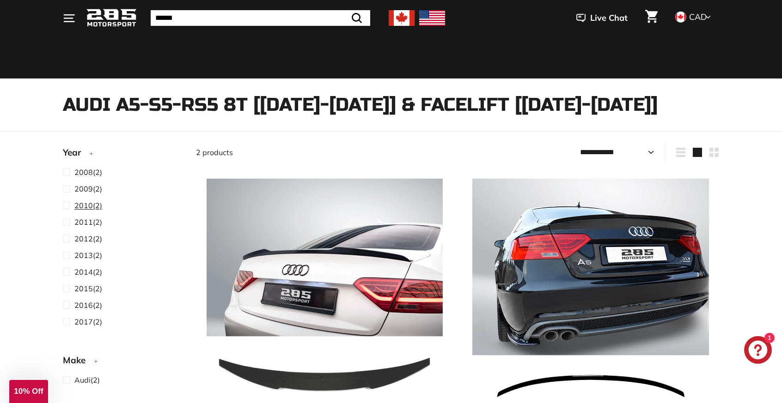 This screenshot has height=403, width=782. I want to click on span: 2008, so click(84, 172).